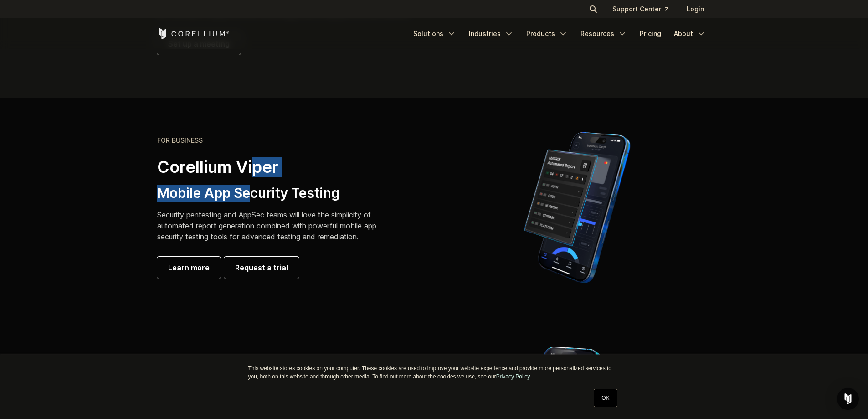 This screenshot has height=419, width=868. Describe the element at coordinates (593, 9) in the screenshot. I see `button: Search` at that location.